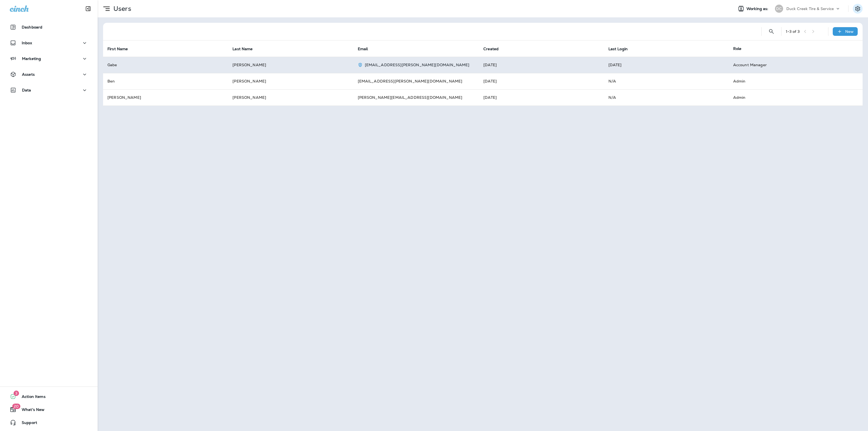 Image resolution: width=868 pixels, height=431 pixels. I want to click on button: 20What's New, so click(49, 409).